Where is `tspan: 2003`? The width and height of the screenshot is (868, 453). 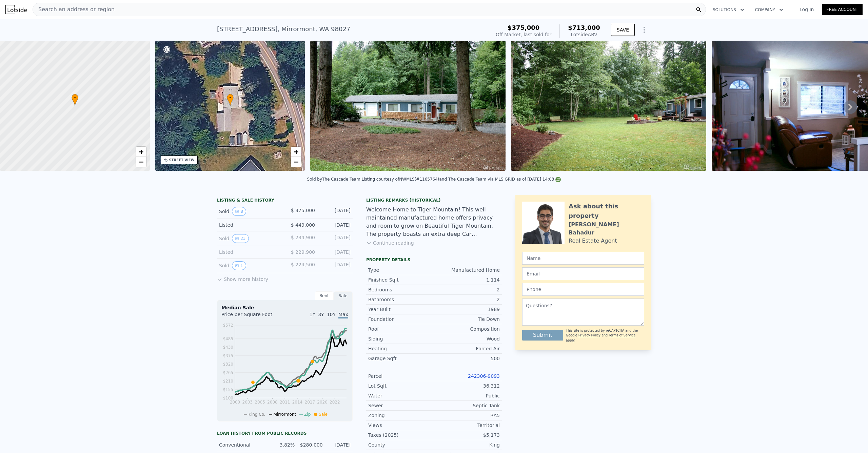
tspan: 2003 is located at coordinates (248, 402).